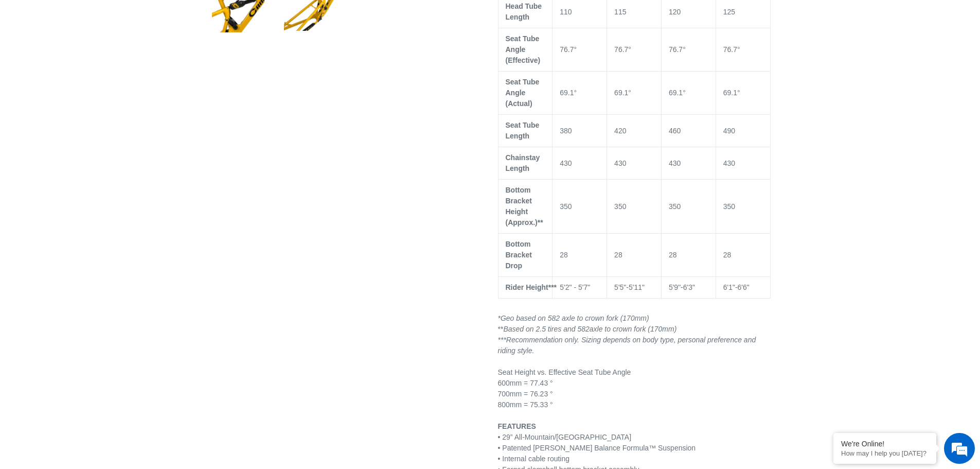  What do you see at coordinates (736, 287) in the screenshot?
I see `span: 6'1"-6'6"` at bounding box center [736, 287].